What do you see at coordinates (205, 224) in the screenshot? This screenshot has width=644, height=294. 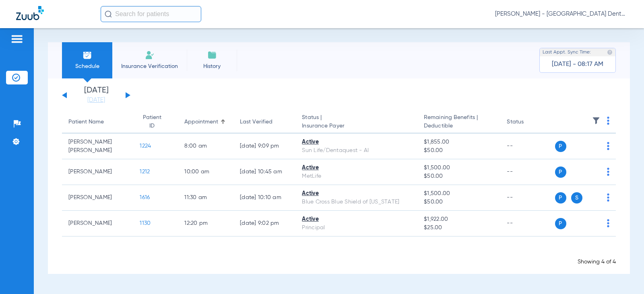 I see `td: 12:20 PM` at bounding box center [205, 224].